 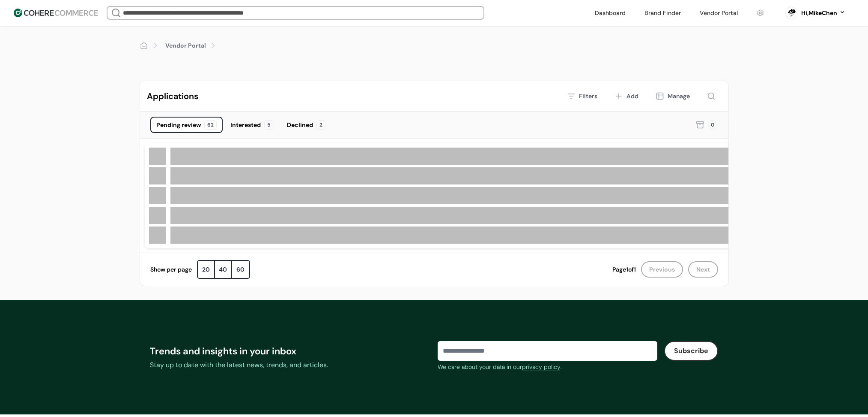 What do you see at coordinates (172, 96) in the screenshot?
I see `div: Applications` at bounding box center [172, 96].